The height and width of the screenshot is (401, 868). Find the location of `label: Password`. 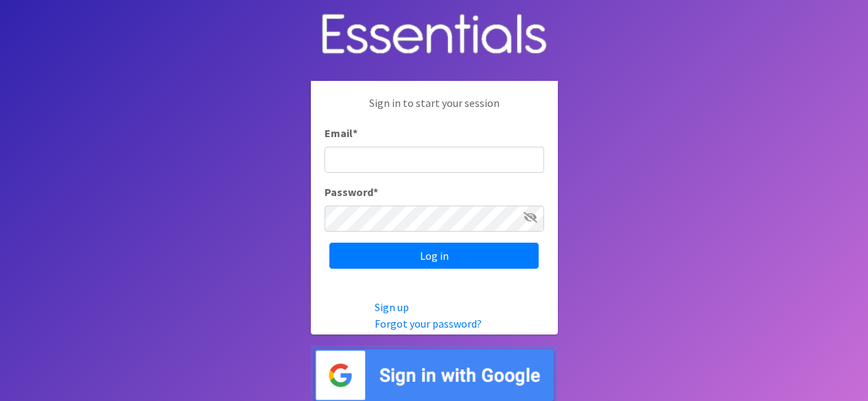

label: Password is located at coordinates (351, 192).